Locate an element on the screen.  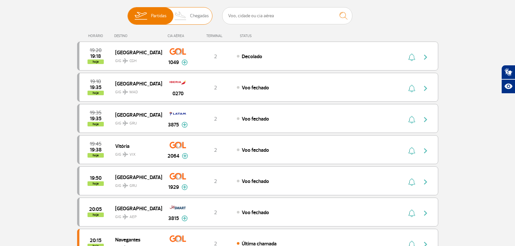
span: MAD is located at coordinates (134, 92).